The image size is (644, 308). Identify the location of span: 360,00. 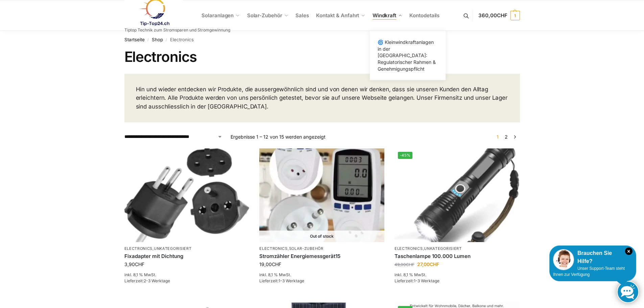
(493, 15).